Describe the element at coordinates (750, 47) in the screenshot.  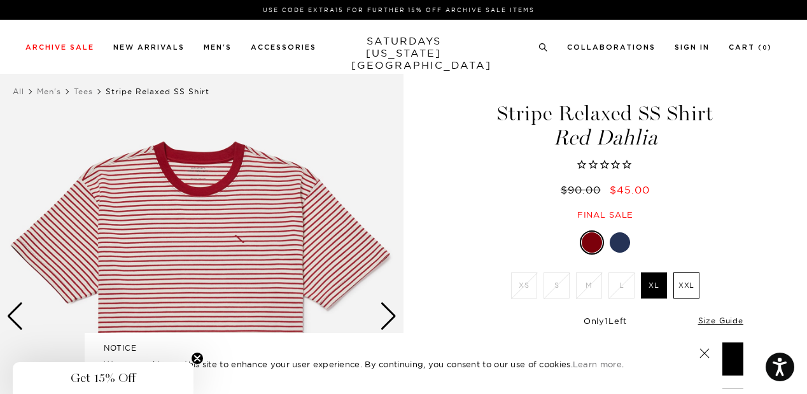
I see `a: Cart (0)` at that location.